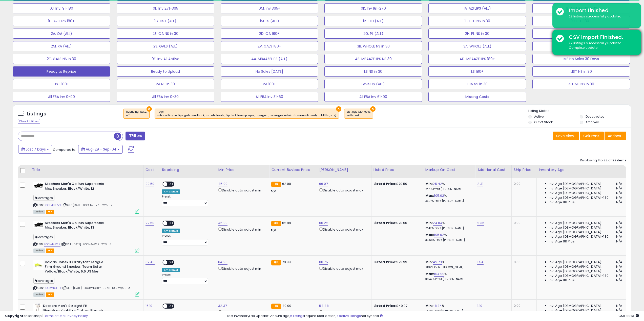  Describe the element at coordinates (39, 186) in the screenshot. I see `img: 312eZ+gM-nL._SL40_.jpg` at that location.